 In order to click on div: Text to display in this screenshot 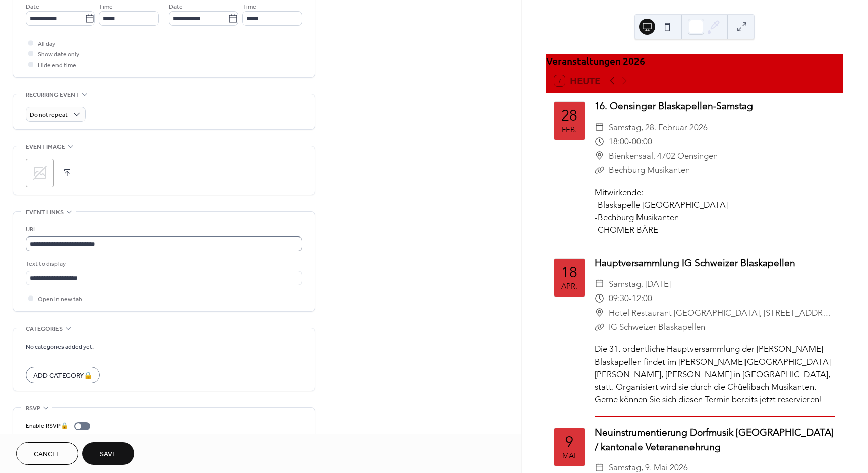, I will do `click(163, 263)`.